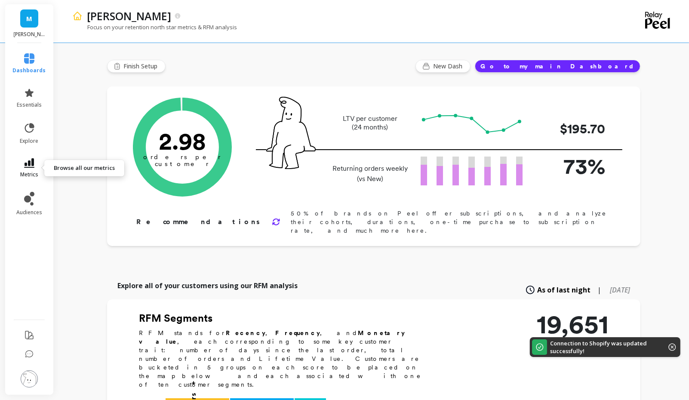 The width and height of the screenshot is (689, 400). I want to click on img: pal seatted on line, so click(291, 133).